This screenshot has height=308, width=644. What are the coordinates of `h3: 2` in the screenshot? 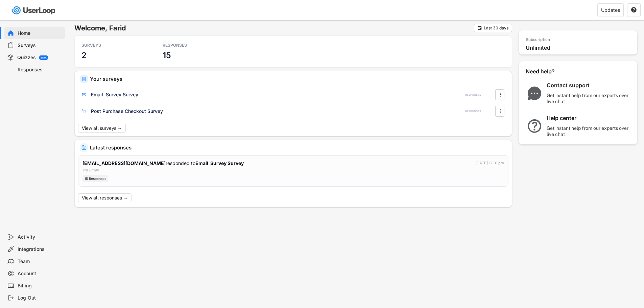 It's located at (84, 55).